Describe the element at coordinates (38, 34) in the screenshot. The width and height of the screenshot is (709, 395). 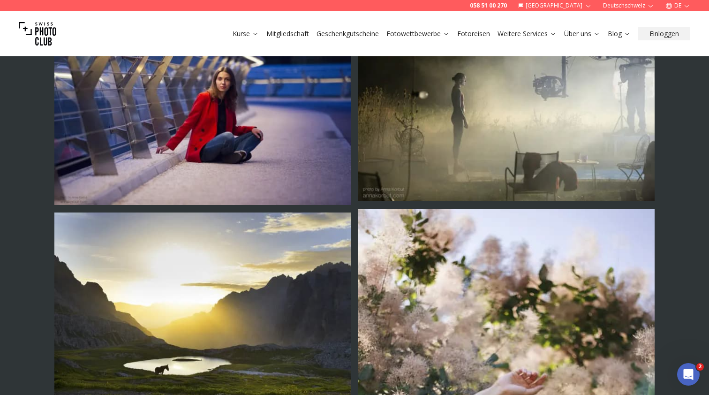
I see `img: Swiss photo club` at that location.